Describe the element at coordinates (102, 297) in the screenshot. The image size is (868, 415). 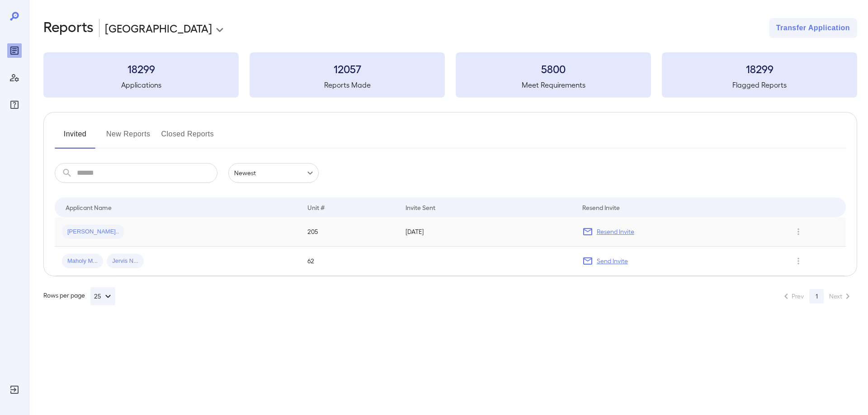
I see `button: 25` at that location.